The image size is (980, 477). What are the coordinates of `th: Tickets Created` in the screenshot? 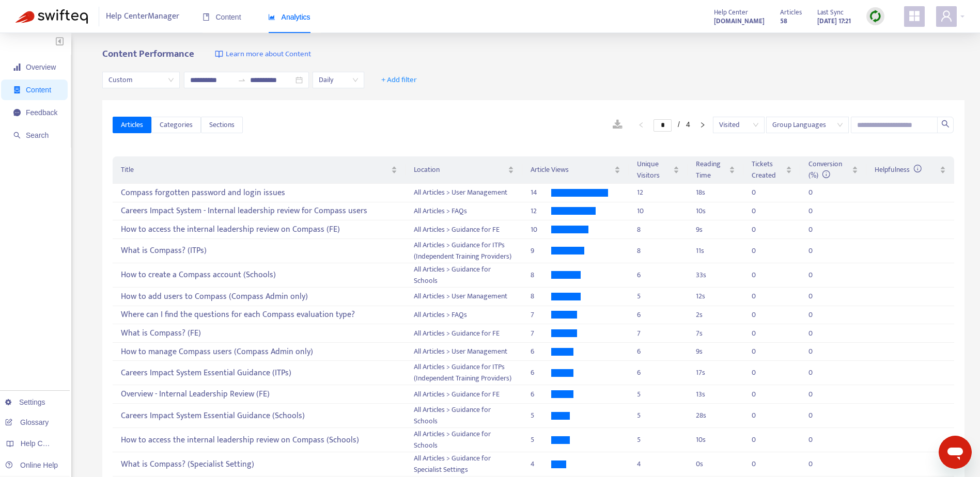 It's located at (771, 170).